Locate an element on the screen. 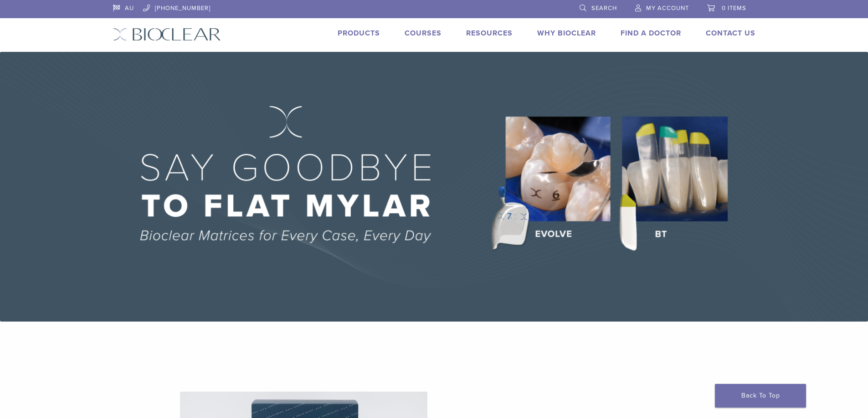  a: Find A Doctor is located at coordinates (650, 33).